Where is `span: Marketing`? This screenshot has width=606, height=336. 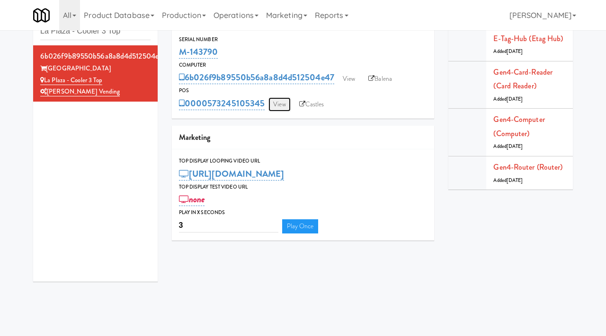
span: Marketing is located at coordinates (194, 137).